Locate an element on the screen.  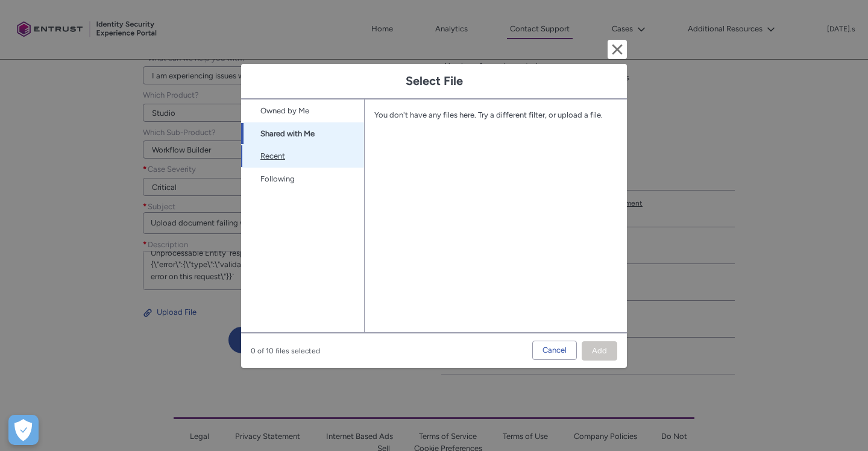
a: Owned by Me is located at coordinates (303, 111).